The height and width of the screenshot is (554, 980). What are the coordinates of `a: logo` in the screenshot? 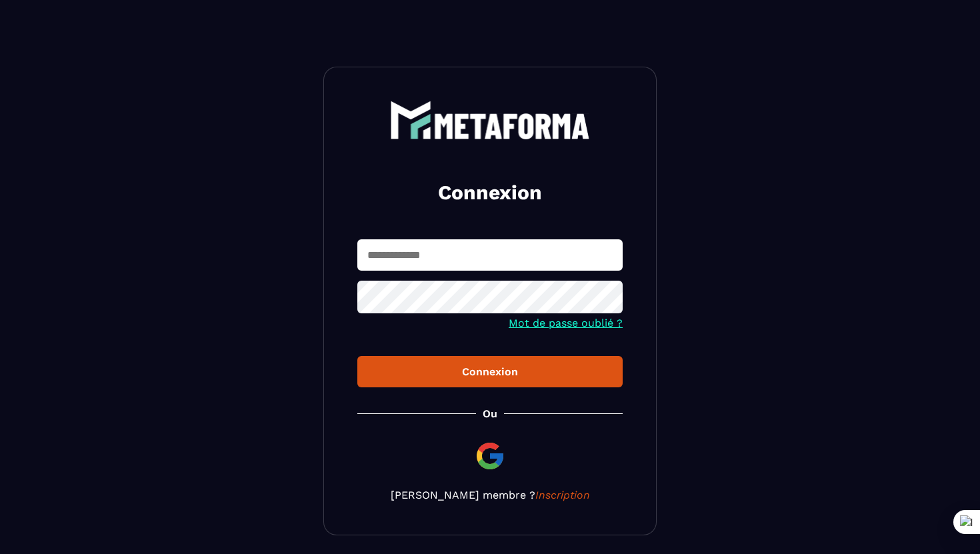 It's located at (490, 120).